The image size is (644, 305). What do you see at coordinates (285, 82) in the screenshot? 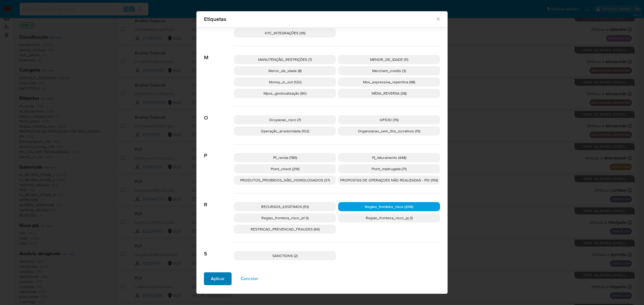
I see `div: Money_in_out (120)` at bounding box center [285, 82].